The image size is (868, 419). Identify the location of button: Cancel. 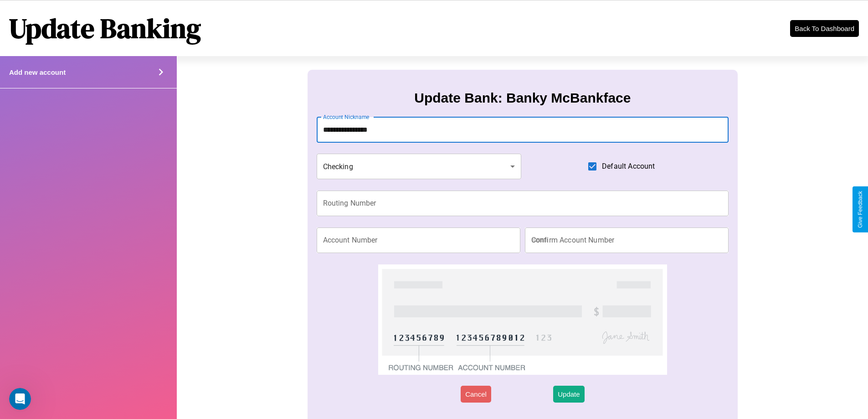
(476, 394).